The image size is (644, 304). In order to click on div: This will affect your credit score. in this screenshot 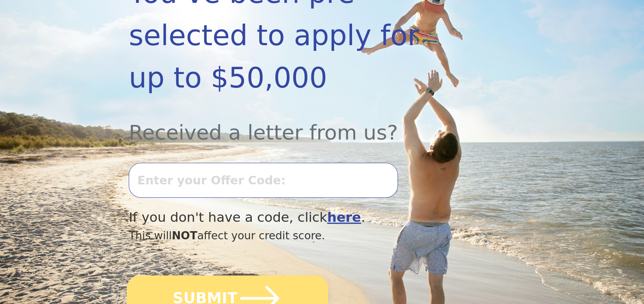, I will do `click(293, 235)`.